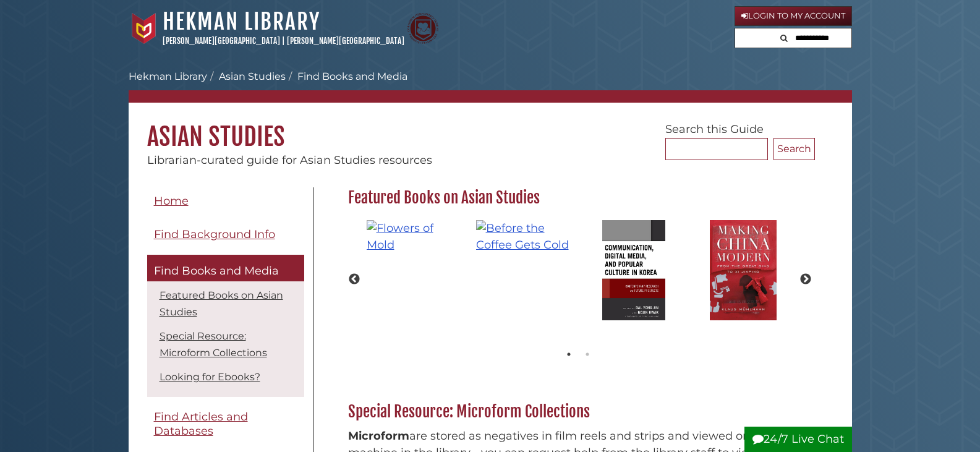 The height and width of the screenshot is (452, 980). What do you see at coordinates (346, 77) in the screenshot?
I see `li: Find Books and Media` at bounding box center [346, 77].